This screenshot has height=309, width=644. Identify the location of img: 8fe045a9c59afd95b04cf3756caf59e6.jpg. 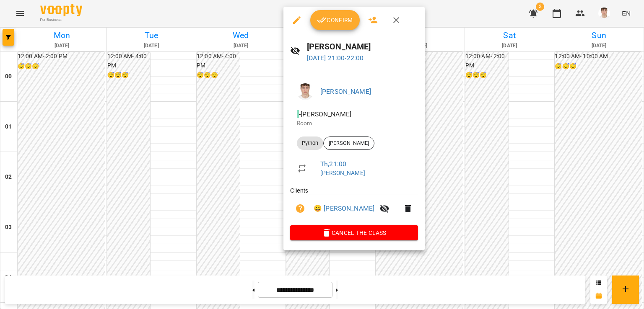
(305, 92).